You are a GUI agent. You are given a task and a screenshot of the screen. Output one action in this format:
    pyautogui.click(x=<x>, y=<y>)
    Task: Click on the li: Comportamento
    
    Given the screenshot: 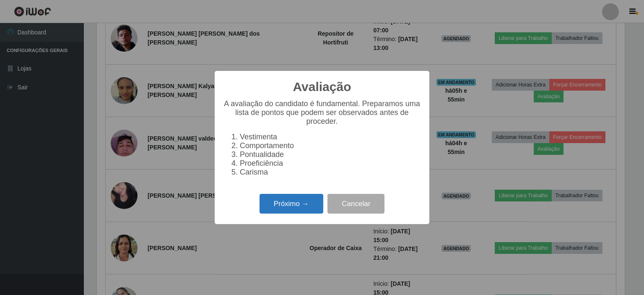 What is the action you would take?
    pyautogui.click(x=331, y=145)
    